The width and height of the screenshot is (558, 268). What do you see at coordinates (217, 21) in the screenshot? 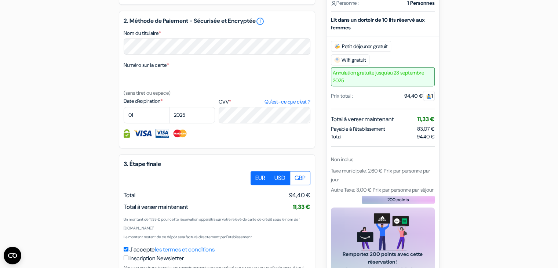
I see `h5: 2. Méthode de Paiement - Sécurisée et Encryptée` at bounding box center [217, 21].